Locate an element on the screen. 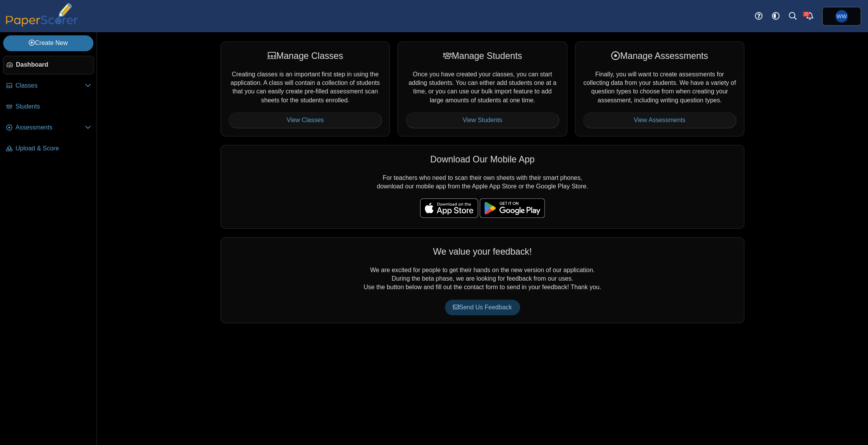 The height and width of the screenshot is (445, 868). a: Students is located at coordinates (48, 107).